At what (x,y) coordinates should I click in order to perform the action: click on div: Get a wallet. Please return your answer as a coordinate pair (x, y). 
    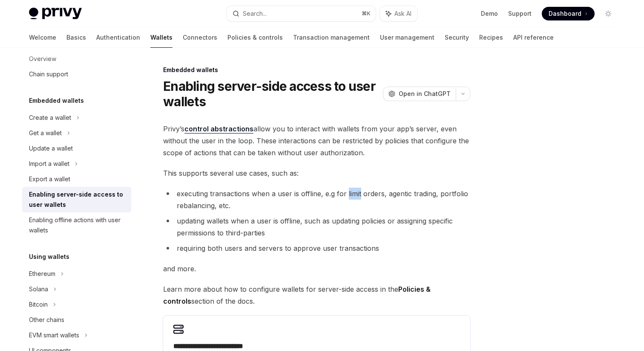
    Looking at the image, I should click on (45, 133).